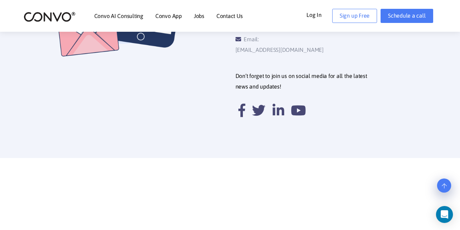 The image size is (460, 230). Describe the element at coordinates (336, 82) in the screenshot. I see `p: Don’t forget to join us on social media for all the latest news and updates!` at that location.